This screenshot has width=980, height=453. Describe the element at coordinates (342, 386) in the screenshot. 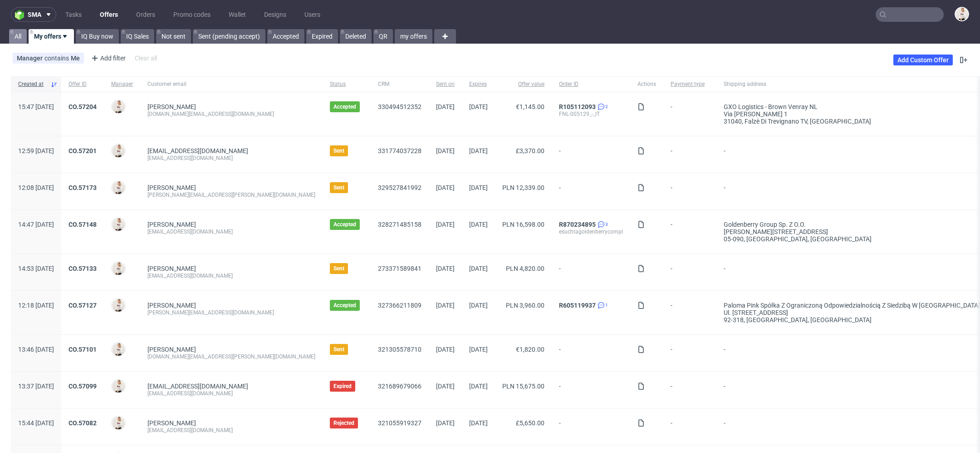

I see `span: Expired` at that location.